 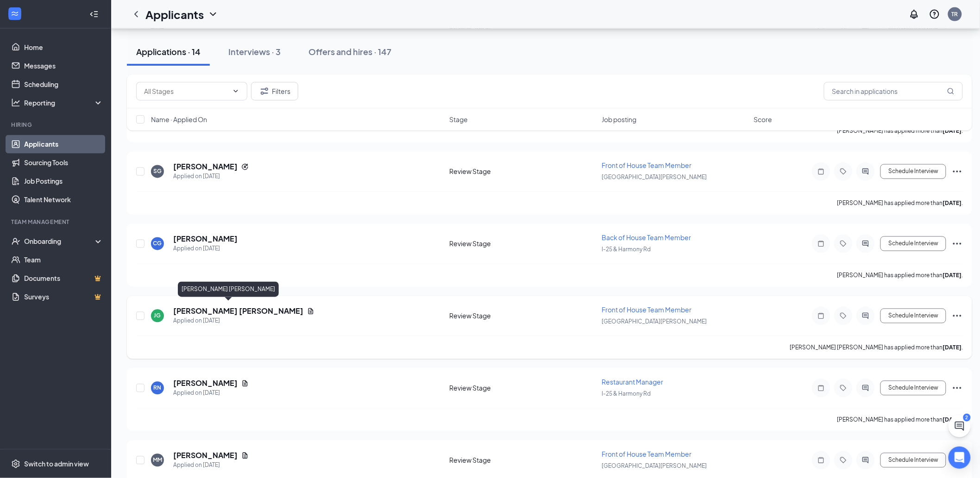 I want to click on svg: WorkstreamLogo, so click(x=15, y=14).